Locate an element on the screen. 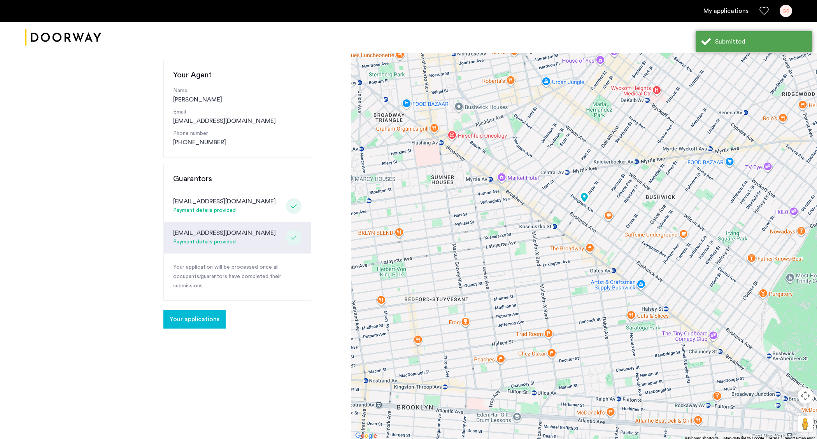 Image resolution: width=817 pixels, height=439 pixels. p: Email is located at coordinates (237, 112).